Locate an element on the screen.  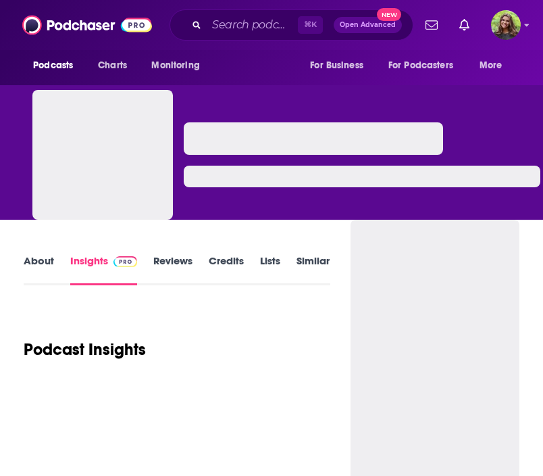
span: Charts is located at coordinates (112, 66).